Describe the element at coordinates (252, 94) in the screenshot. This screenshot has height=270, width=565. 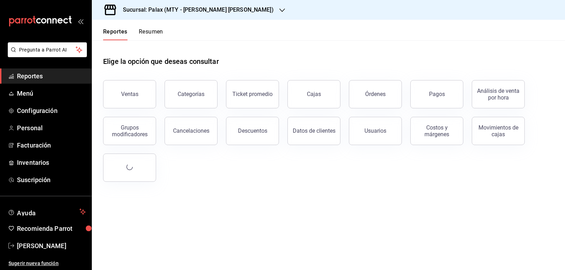
I see `div: Ticket promedio` at that location.